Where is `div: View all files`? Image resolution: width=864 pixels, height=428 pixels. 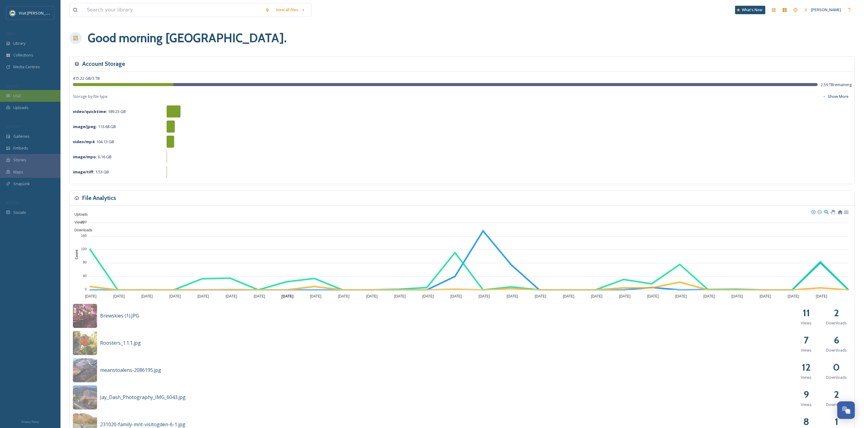 div: View all files is located at coordinates (290, 10).